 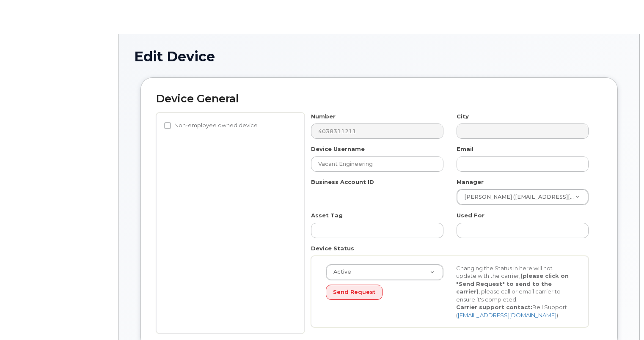 I want to click on h1: Edit Device, so click(x=380, y=56).